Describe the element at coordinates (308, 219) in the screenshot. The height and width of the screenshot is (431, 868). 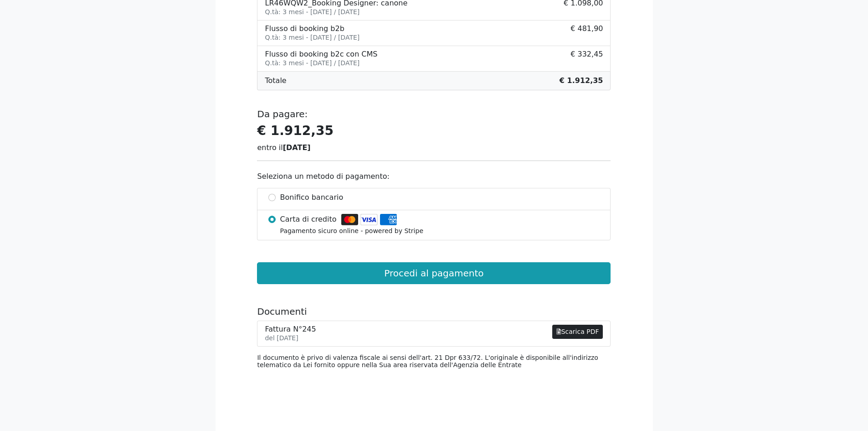
I see `span: Carta di credito` at that location.